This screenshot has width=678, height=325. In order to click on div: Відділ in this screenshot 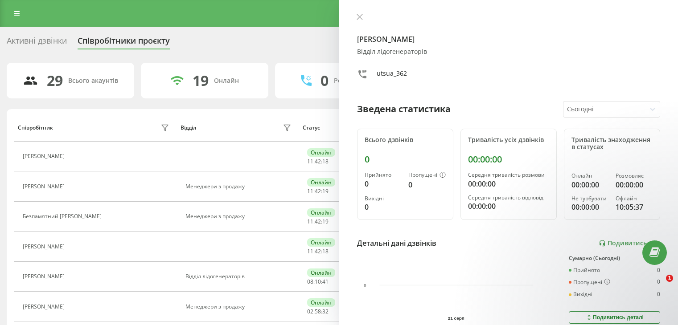, I will do `click(188, 128)`.